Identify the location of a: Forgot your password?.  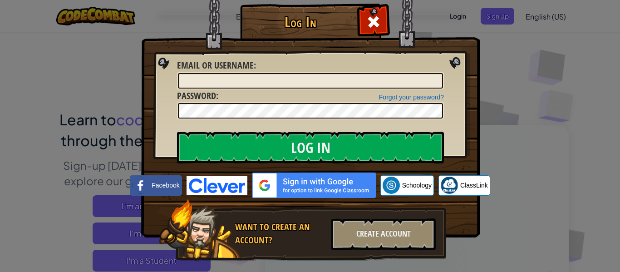
(411, 97).